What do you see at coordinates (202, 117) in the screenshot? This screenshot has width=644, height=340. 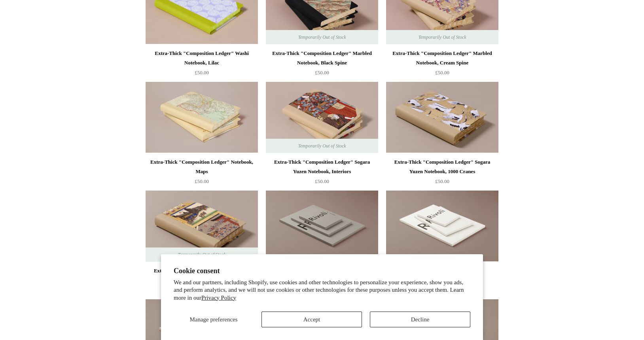 I see `img: Extra-Thick "Composition Ledger" Notebook, Maps` at bounding box center [202, 117].